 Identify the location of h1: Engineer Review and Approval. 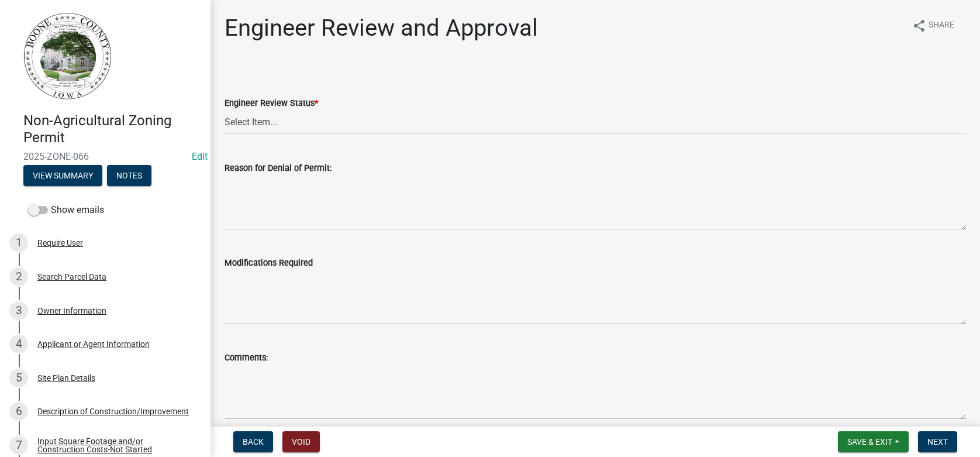
(381, 28).